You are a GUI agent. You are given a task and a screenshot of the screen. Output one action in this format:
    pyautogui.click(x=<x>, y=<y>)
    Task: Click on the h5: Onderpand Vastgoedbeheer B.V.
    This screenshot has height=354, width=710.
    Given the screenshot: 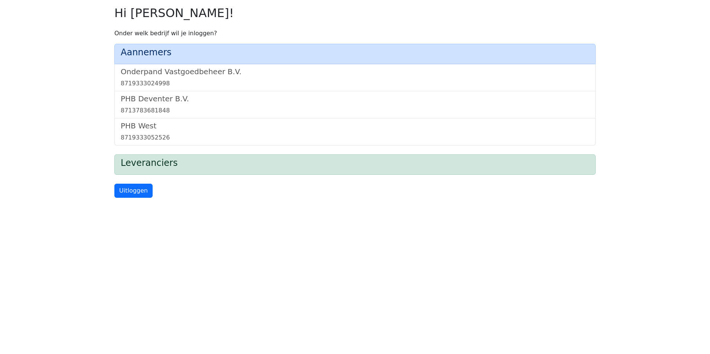 What is the action you would take?
    pyautogui.click(x=355, y=72)
    